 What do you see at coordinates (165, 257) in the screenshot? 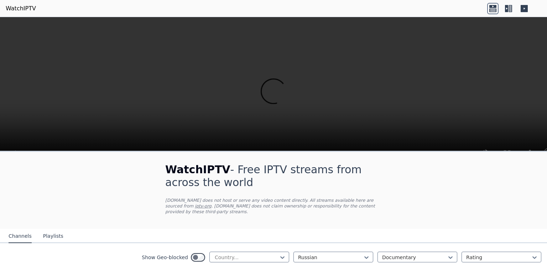
I see `label: Show Geo-blocked` at bounding box center [165, 257].